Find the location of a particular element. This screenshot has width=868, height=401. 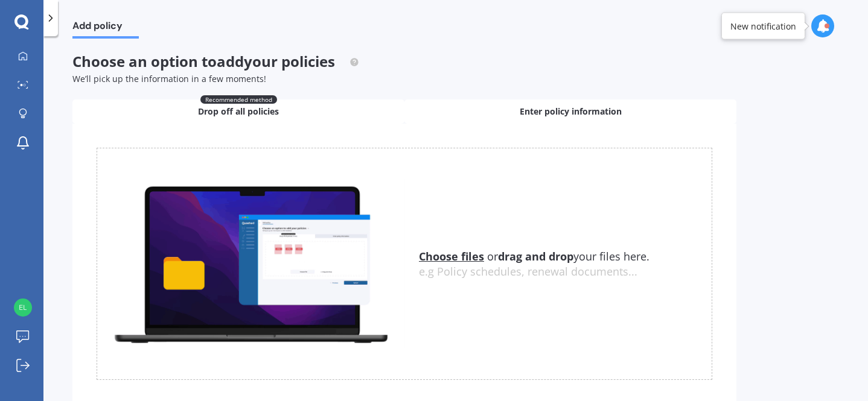

u: Choose files is located at coordinates (452, 256).